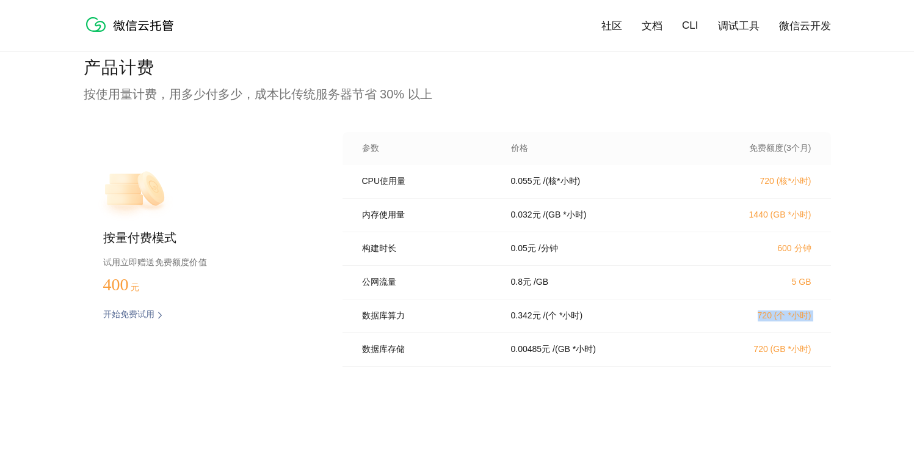  What do you see at coordinates (428, 215) in the screenshot?
I see `p: 内存使用量` at bounding box center [428, 215].